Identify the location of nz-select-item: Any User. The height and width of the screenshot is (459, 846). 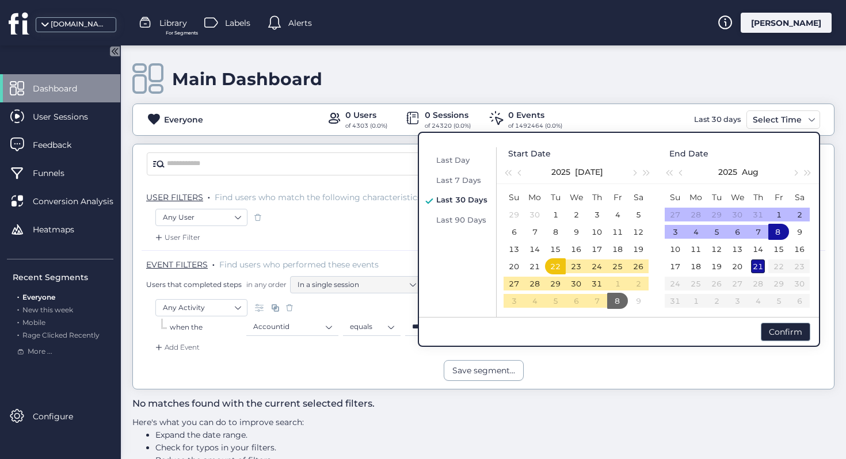
(201, 218).